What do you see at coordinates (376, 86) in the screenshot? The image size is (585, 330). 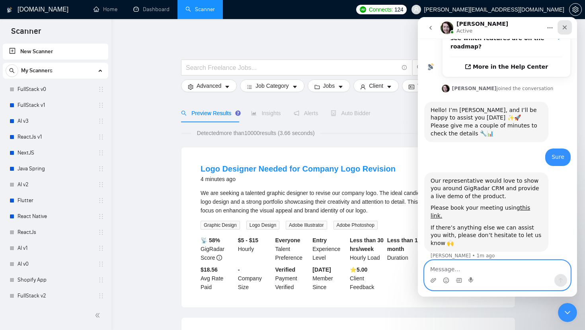 I see `button: userClientcaret-down` at bounding box center [376, 86].